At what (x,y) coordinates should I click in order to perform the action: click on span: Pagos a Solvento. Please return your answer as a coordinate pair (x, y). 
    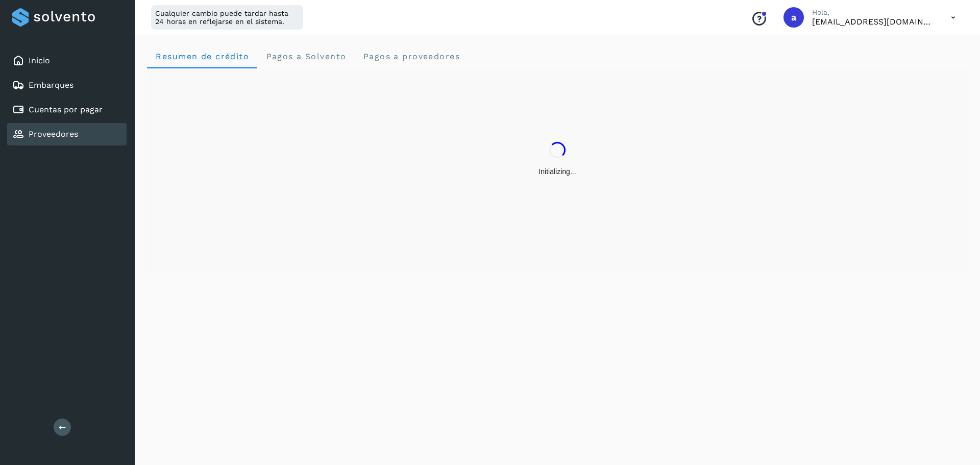
    Looking at the image, I should click on (306, 56).